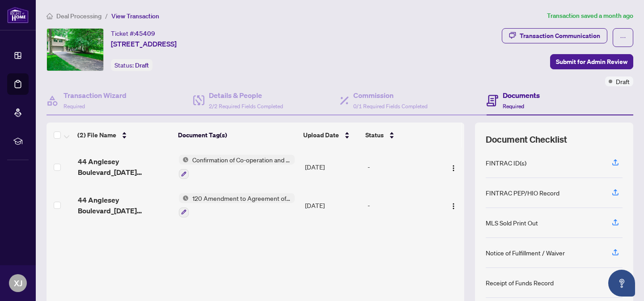  I want to click on div: FINTRAC ID(s), so click(506, 163).